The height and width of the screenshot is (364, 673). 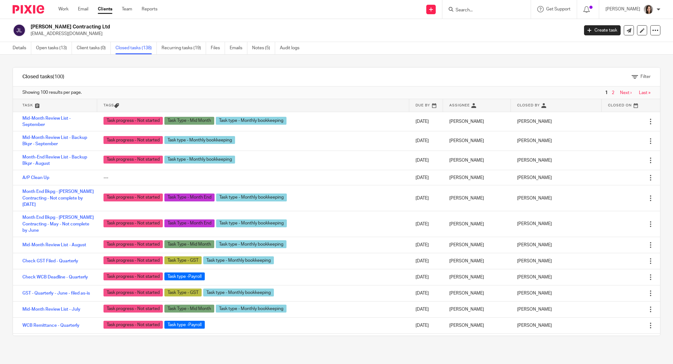 What do you see at coordinates (643, 30) in the screenshot?
I see `a: Edit client` at bounding box center [643, 30].